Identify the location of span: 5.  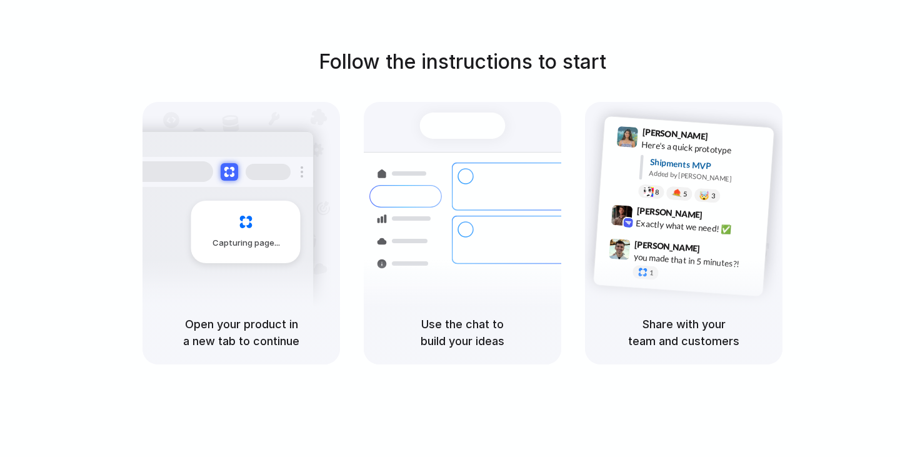
(685, 194).